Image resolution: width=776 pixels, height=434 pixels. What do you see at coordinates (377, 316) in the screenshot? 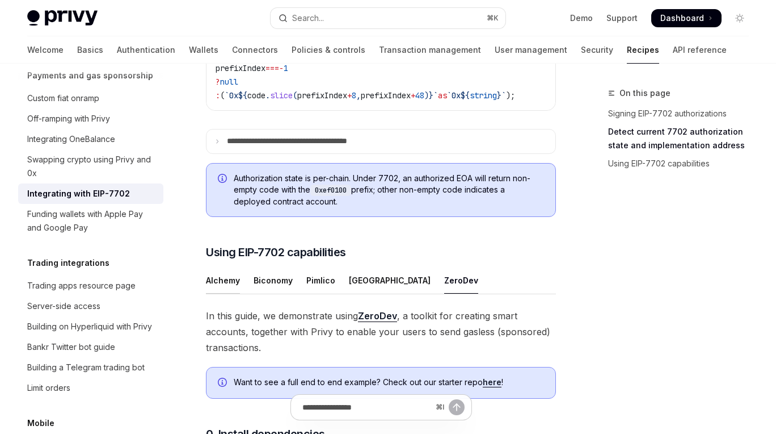
I see `a: ZeroDev` at bounding box center [377, 316].